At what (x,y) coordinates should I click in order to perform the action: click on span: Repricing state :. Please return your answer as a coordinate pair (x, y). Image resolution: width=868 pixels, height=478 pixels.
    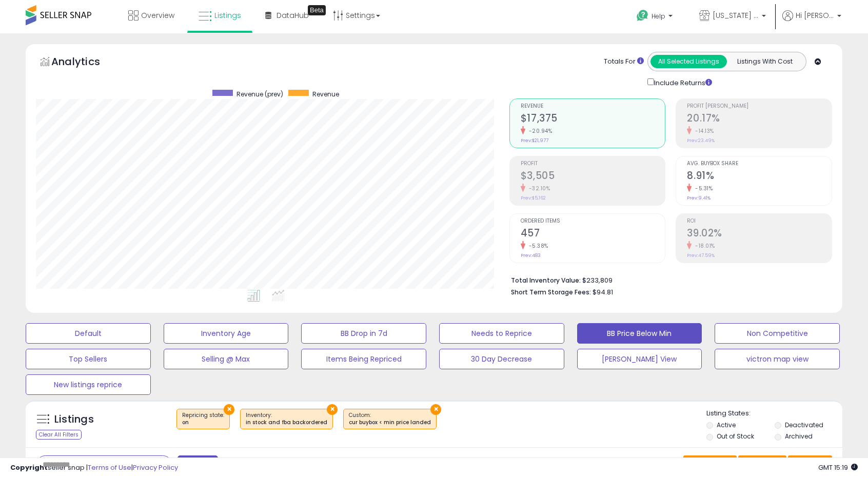
    Looking at the image, I should click on (203, 419).